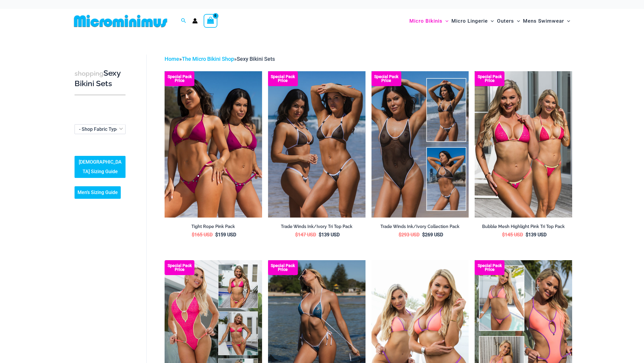 The height and width of the screenshot is (363, 644). Describe the element at coordinates (420, 228) in the screenshot. I see `a: Trade Winds Ink/Ivory Collection Pack` at that location.